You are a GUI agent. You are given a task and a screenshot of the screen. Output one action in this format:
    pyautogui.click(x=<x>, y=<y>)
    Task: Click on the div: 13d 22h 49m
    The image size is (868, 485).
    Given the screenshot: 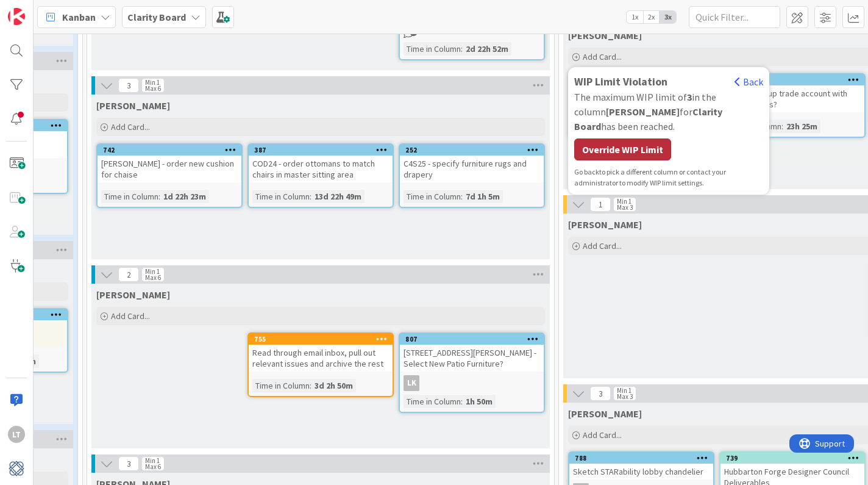 What is the action you would take?
    pyautogui.click(x=338, y=196)
    